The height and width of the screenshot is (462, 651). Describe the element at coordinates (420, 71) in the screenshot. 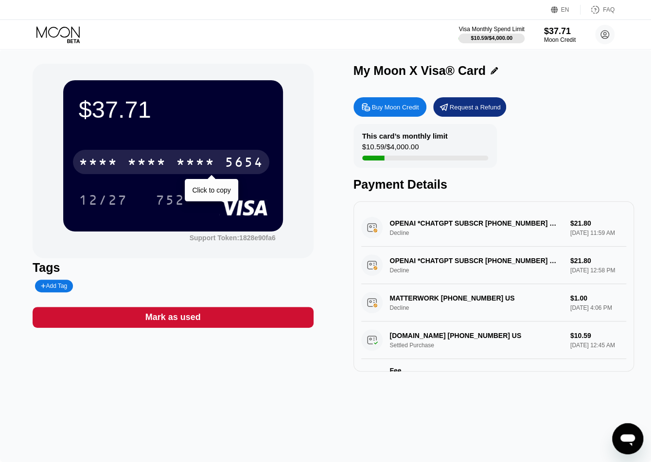

I see `div: My Moon X Visa® Card` at that location.